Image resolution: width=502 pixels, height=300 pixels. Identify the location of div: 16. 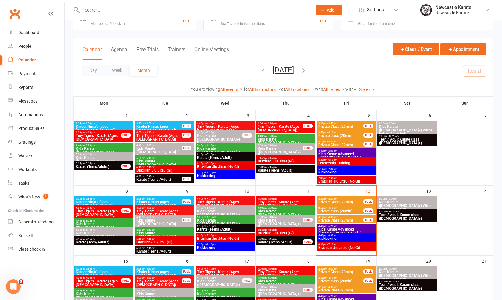
(189, 261).